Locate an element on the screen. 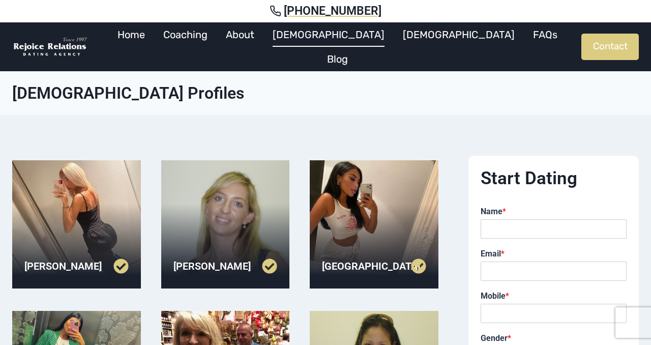 The height and width of the screenshot is (345, 651). a: About is located at coordinates (240, 35).